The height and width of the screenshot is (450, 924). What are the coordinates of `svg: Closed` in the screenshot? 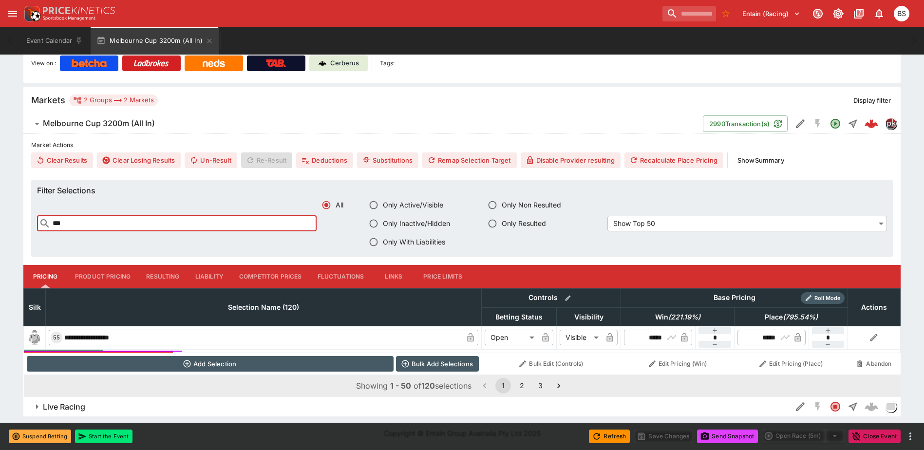 It's located at (836, 407).